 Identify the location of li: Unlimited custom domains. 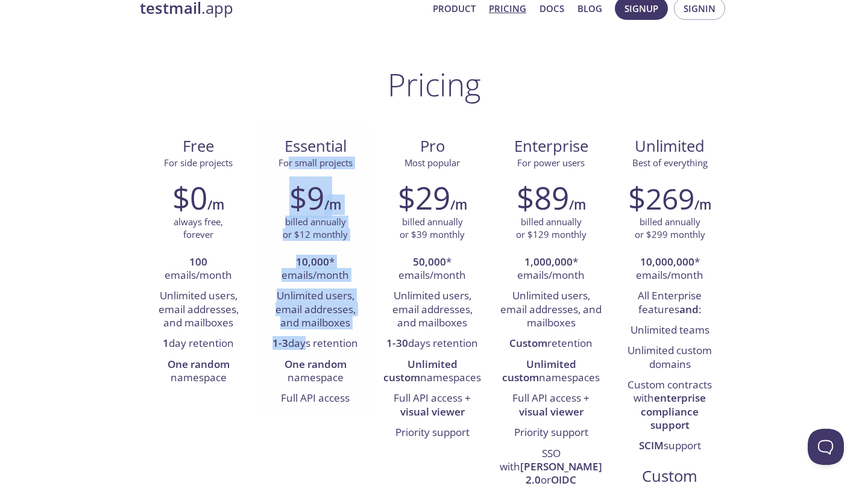
(670, 358).